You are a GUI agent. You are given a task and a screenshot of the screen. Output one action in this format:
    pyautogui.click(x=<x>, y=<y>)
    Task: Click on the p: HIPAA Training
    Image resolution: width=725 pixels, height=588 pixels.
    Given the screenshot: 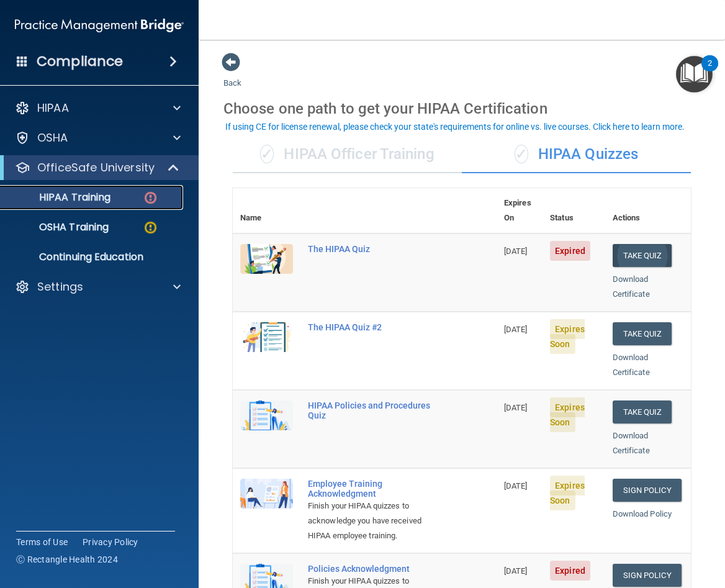 What is the action you would take?
    pyautogui.click(x=59, y=198)
    